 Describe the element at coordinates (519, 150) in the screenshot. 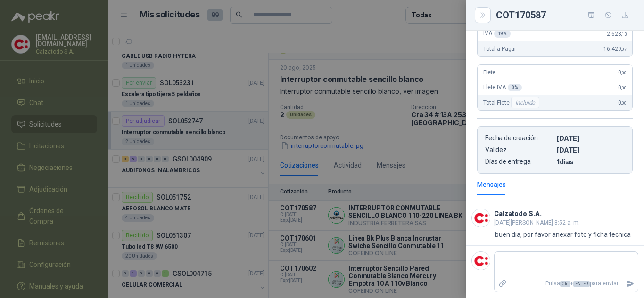

I see `p: Validez` at that location.